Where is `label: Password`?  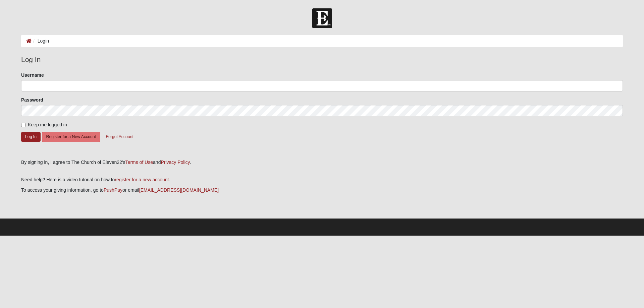
label: Password is located at coordinates (32, 100).